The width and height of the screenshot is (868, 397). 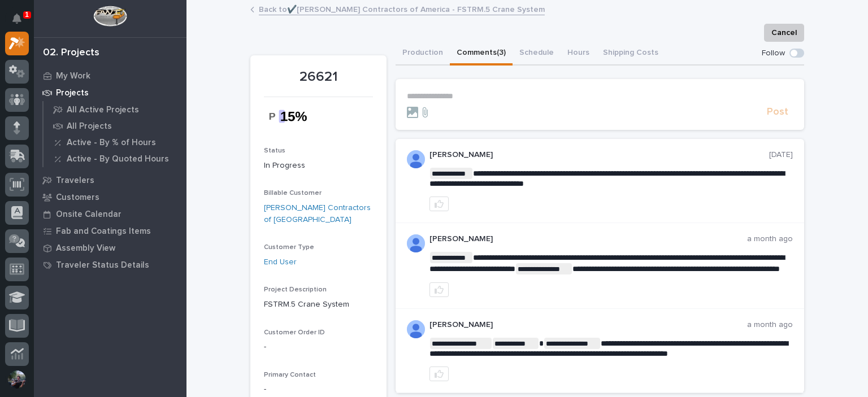 I want to click on button: Hours, so click(x=578, y=54).